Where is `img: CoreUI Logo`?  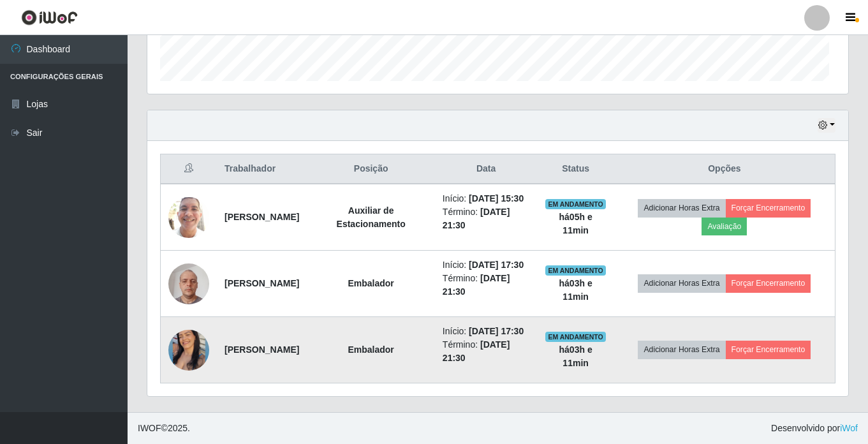
img: CoreUI Logo is located at coordinates (49, 17).